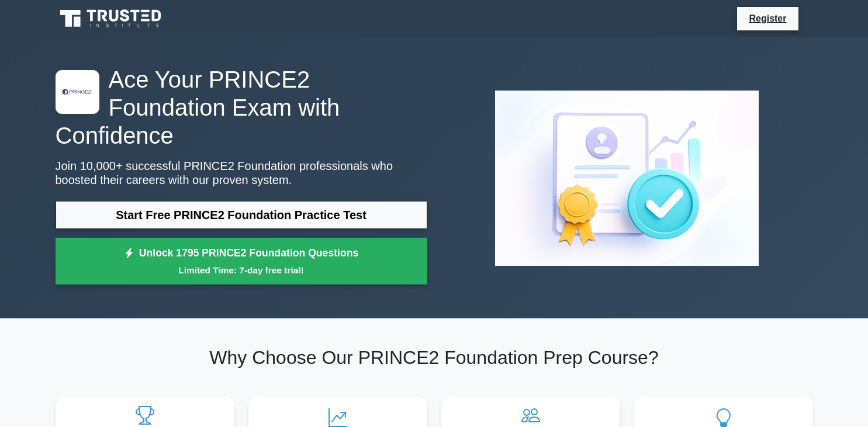 This screenshot has height=427, width=868. Describe the element at coordinates (768, 18) in the screenshot. I see `a: Register` at that location.